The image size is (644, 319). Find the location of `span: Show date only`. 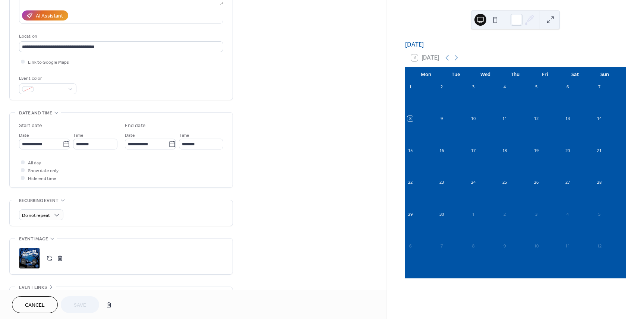

span: Show date only is located at coordinates (43, 171).